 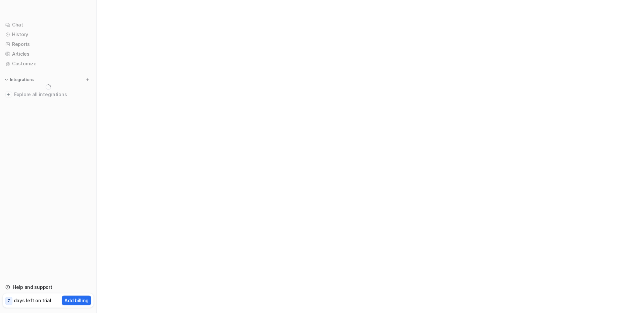 I want to click on button: Add billing, so click(x=77, y=301).